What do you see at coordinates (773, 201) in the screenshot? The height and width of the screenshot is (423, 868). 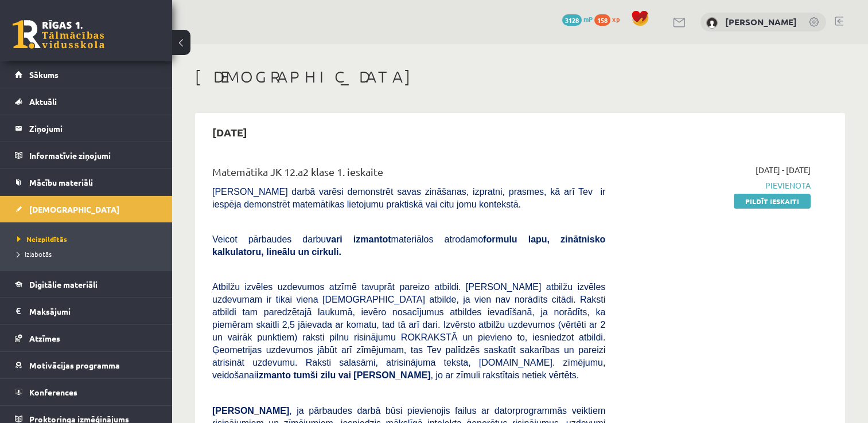 I see `a: Pildīt ieskaiti` at bounding box center [773, 201].